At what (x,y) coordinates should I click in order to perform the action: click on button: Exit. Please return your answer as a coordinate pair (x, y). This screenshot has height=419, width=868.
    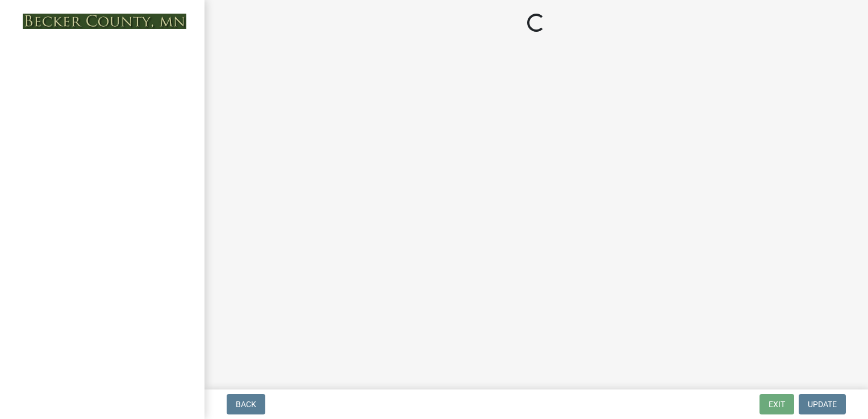
    Looking at the image, I should click on (777, 404).